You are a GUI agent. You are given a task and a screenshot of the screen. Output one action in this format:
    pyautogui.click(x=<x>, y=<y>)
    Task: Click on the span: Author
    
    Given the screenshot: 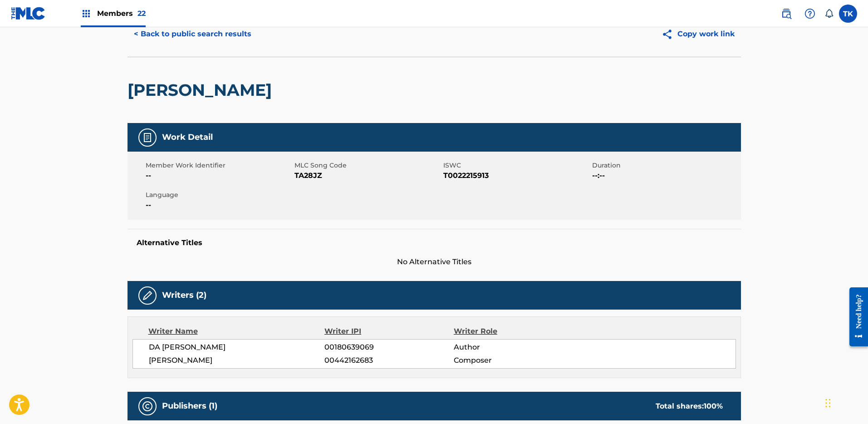 What is the action you would take?
    pyautogui.click(x=512, y=347)
    